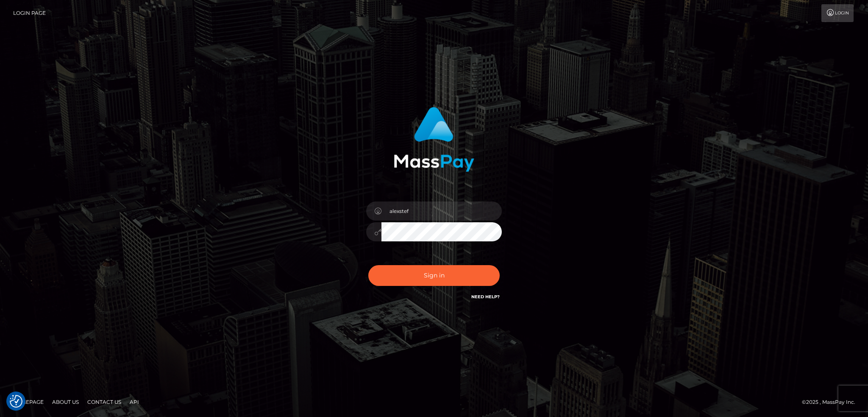  I want to click on input: Username..., so click(442, 211).